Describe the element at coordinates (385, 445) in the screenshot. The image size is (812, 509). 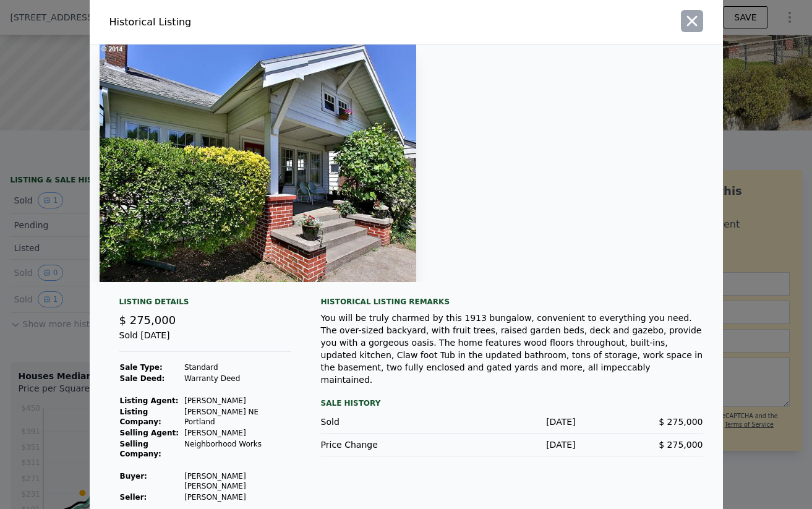
I see `div: Price Change` at that location.